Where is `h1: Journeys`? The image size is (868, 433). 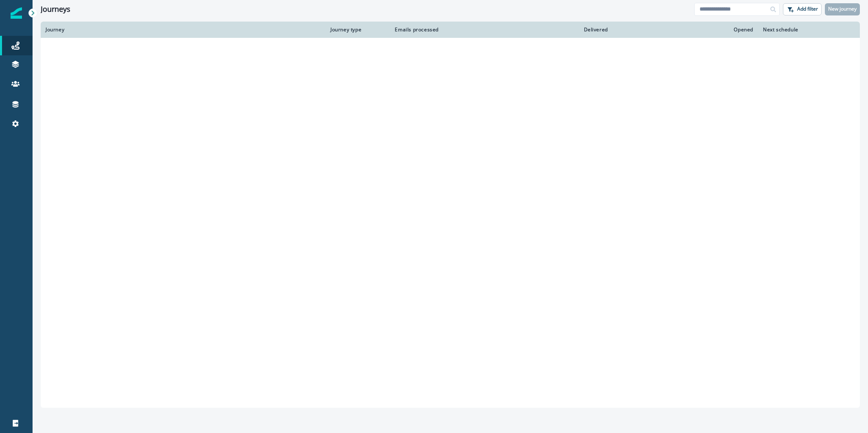 h1: Journeys is located at coordinates (55, 10).